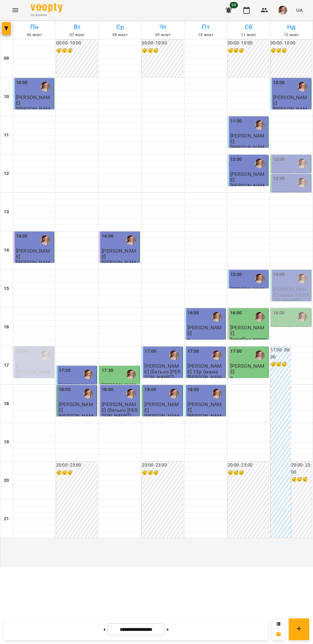  Describe the element at coordinates (248, 35) in the screenshot. I see `h6: 11 жовт` at that location.